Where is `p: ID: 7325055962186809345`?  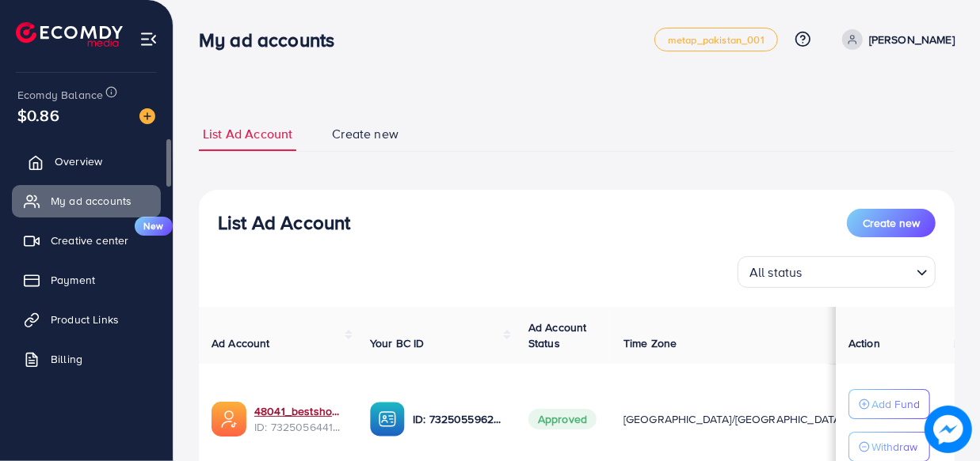
p: ID: 7325055962186809345 is located at coordinates (458, 420).